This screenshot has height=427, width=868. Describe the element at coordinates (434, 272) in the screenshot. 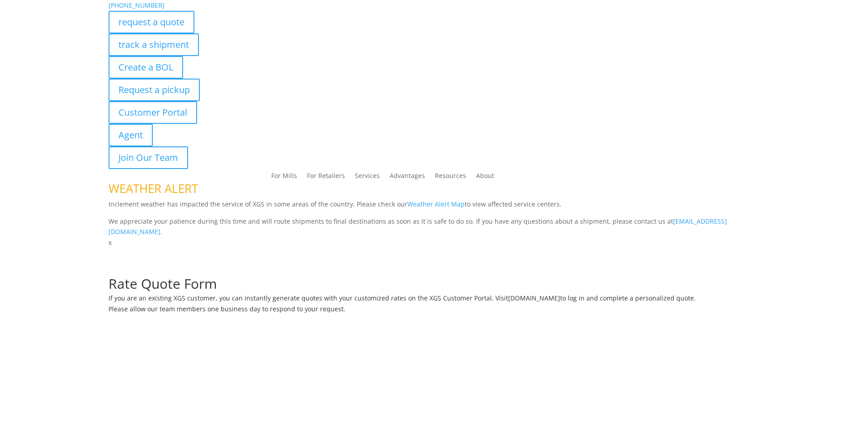

I see `p: Complete the form below for a customized quote based on your shipping needs.` at that location.